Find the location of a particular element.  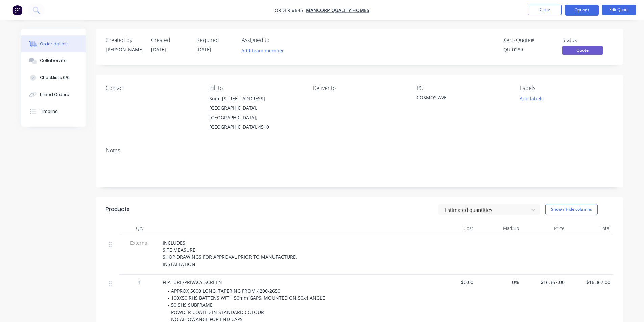

span: FEATURE/PRIVACY SCREEN is located at coordinates (193, 282).